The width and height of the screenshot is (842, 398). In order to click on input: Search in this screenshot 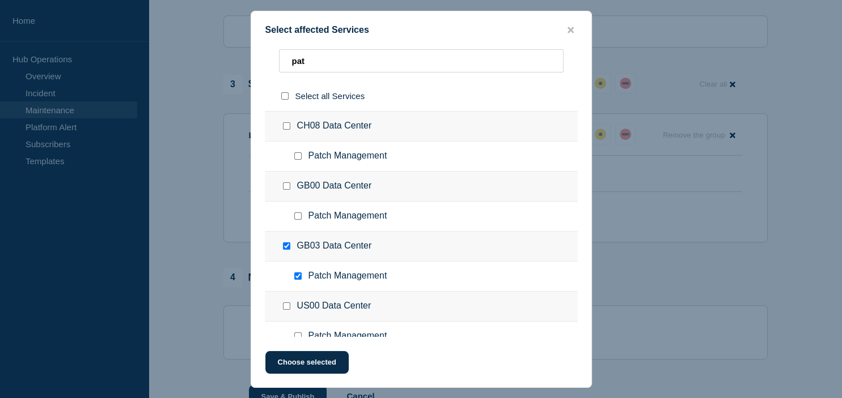, I will do `click(421, 61)`.